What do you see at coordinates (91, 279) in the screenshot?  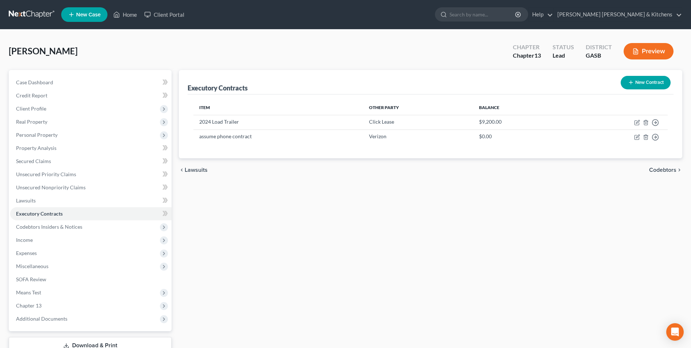 I see `a: SOFA Review` at bounding box center [91, 279].